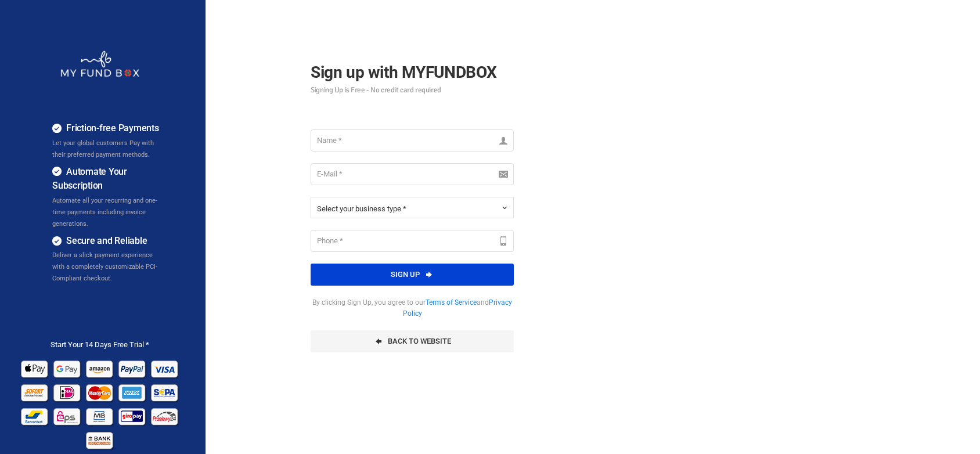  Describe the element at coordinates (100, 64) in the screenshot. I see `img: whiteMFB.png` at that location.